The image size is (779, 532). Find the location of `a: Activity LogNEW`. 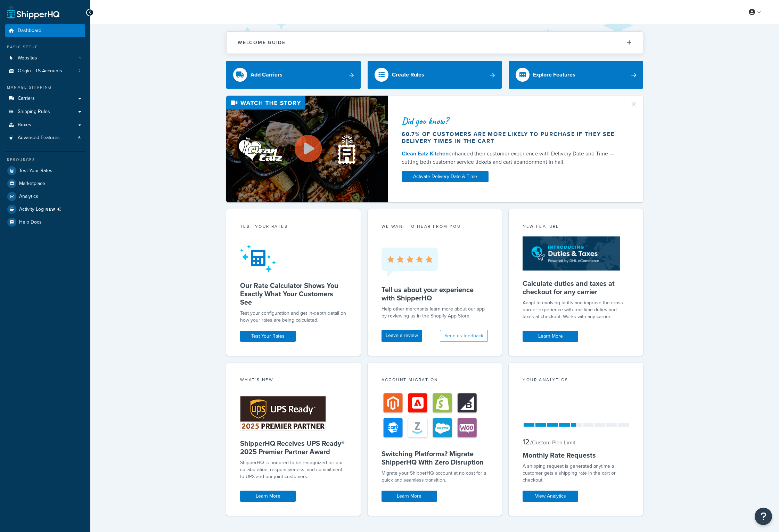

a: Activity LogNEW is located at coordinates (45, 209).